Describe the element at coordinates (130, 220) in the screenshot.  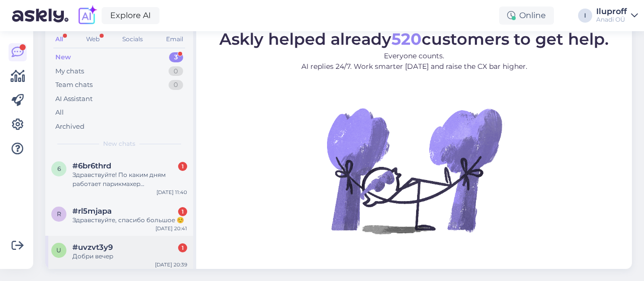
I see `div: Здравствуйте, спасибо большое ☺️` at that location.